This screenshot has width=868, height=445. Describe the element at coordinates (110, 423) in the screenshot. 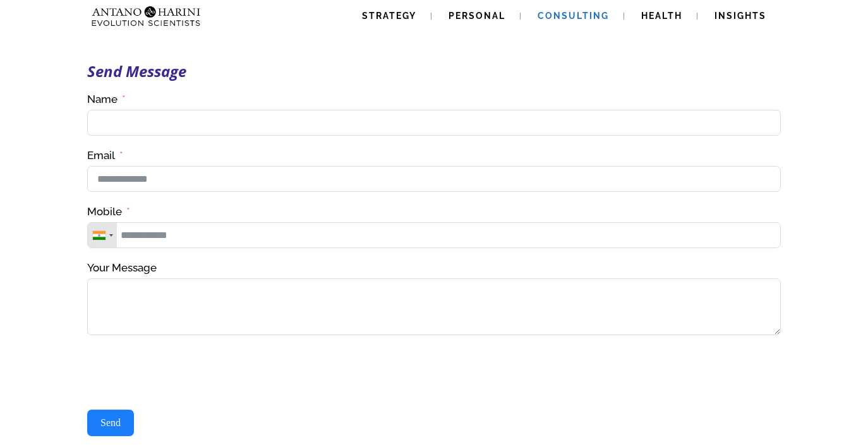

I see `button: Send` at that location.